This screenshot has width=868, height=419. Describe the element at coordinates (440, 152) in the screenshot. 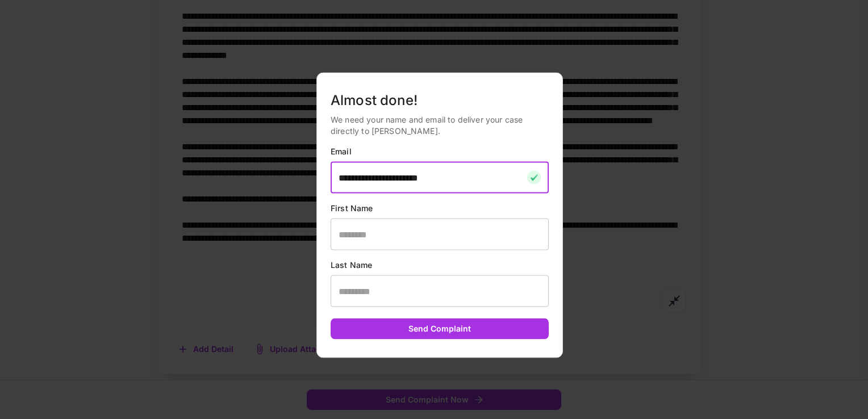

I see `p: Email` at that location.